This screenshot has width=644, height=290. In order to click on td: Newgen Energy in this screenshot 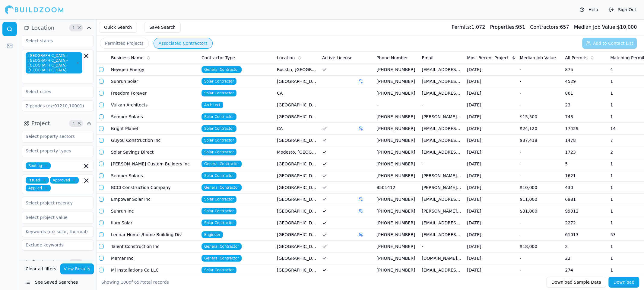, I will do `click(154, 69)`.